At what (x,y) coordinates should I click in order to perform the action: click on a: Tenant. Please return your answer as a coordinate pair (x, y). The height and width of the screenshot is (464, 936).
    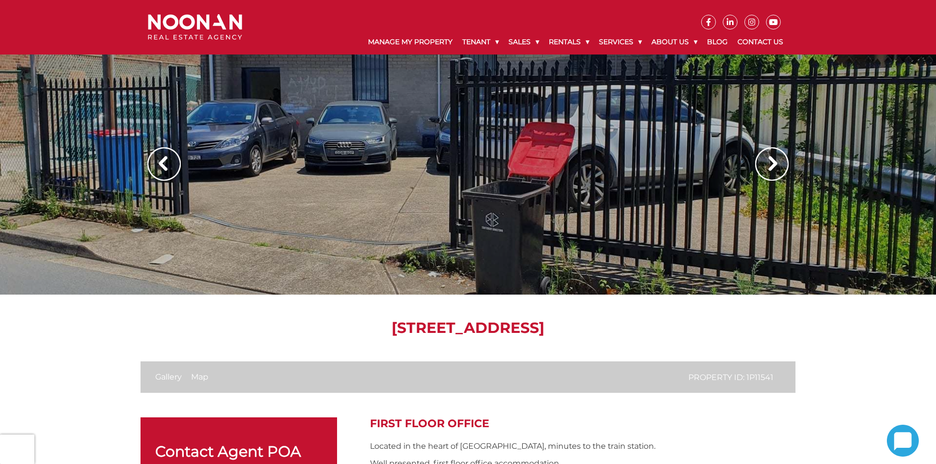
    Looking at the image, I should click on (481, 42).